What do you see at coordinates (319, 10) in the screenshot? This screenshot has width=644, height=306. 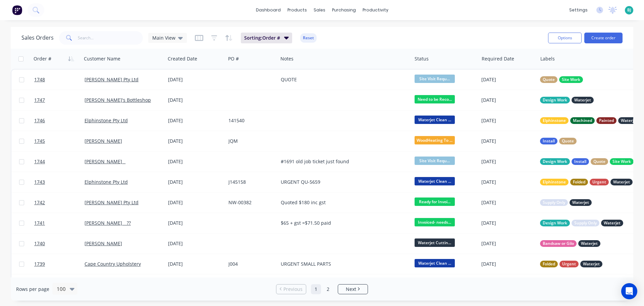 I see `div: sales` at bounding box center [319, 10].